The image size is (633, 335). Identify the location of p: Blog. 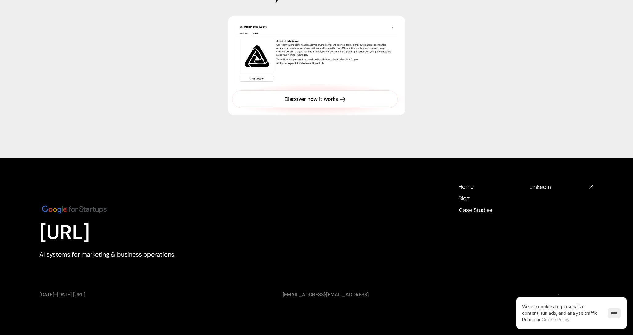
(464, 199).